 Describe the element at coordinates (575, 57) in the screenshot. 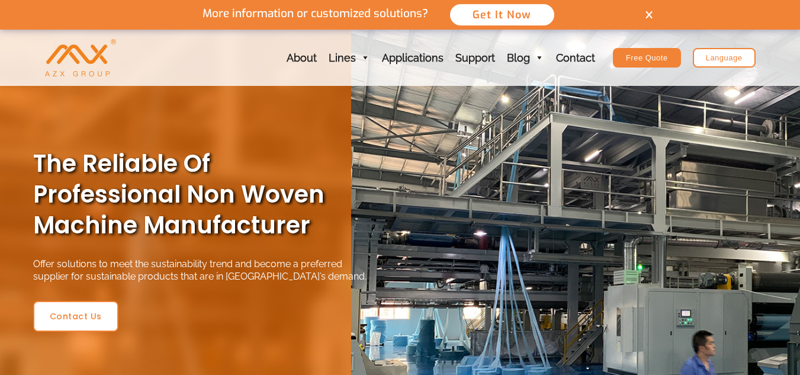

I see `a: Contact` at that location.